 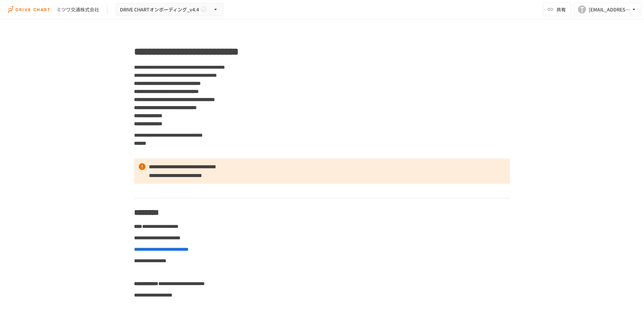 I want to click on span: 共有, so click(x=561, y=9).